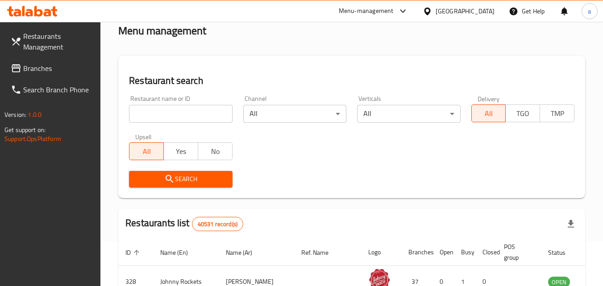  I want to click on th: Busy, so click(465, 252).